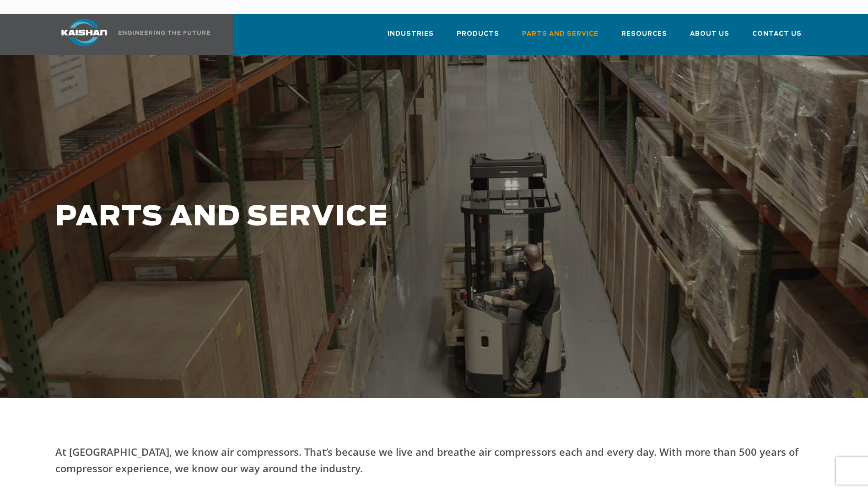 The height and width of the screenshot is (491, 868). Describe the element at coordinates (777, 34) in the screenshot. I see `span: Contact Us` at that location.